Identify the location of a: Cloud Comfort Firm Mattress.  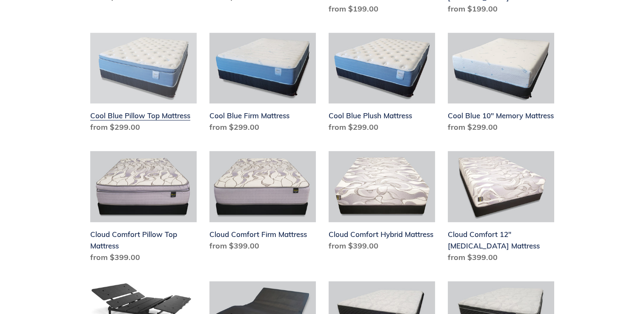
(262, 203).